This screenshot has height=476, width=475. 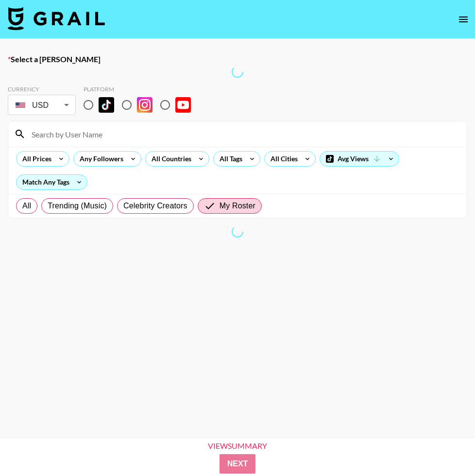 What do you see at coordinates (183, 105) in the screenshot?
I see `img: YouTube` at bounding box center [183, 105].